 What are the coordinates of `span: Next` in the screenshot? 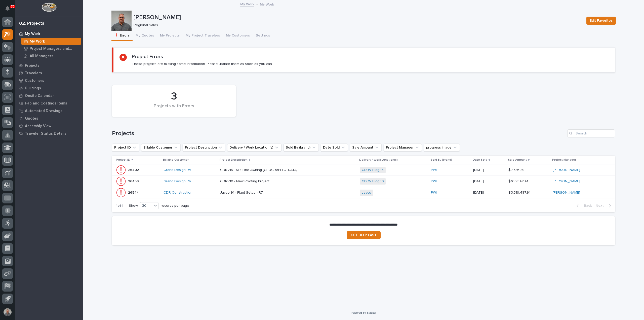 It's located at (601, 206).